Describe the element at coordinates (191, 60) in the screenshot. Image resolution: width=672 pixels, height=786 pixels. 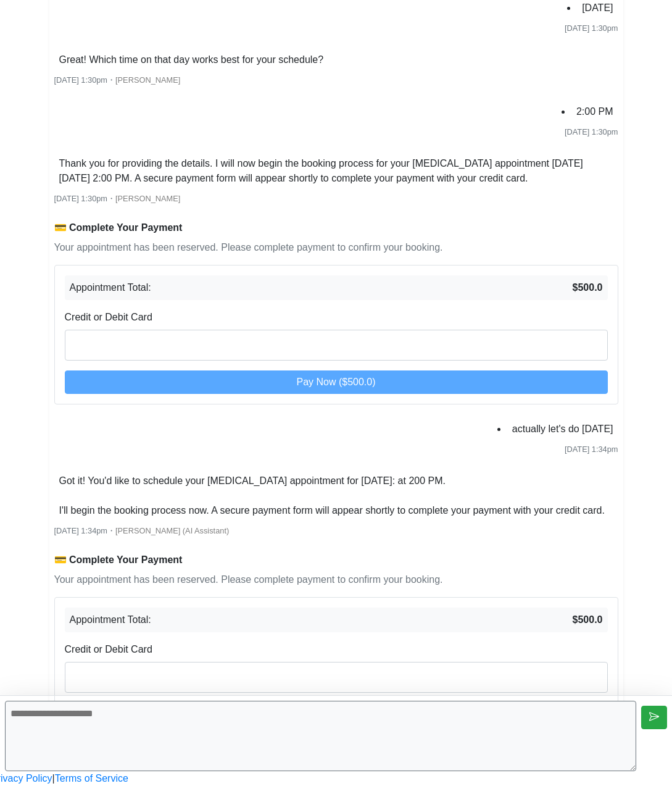
I see `li: Great! Which time on that day works best for your schedule?` at that location.